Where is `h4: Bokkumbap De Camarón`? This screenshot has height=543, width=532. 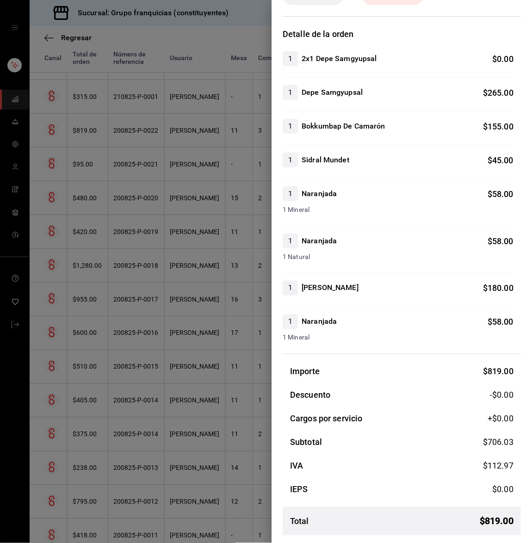 h4: Bokkumbap De Camarón is located at coordinates (343, 126).